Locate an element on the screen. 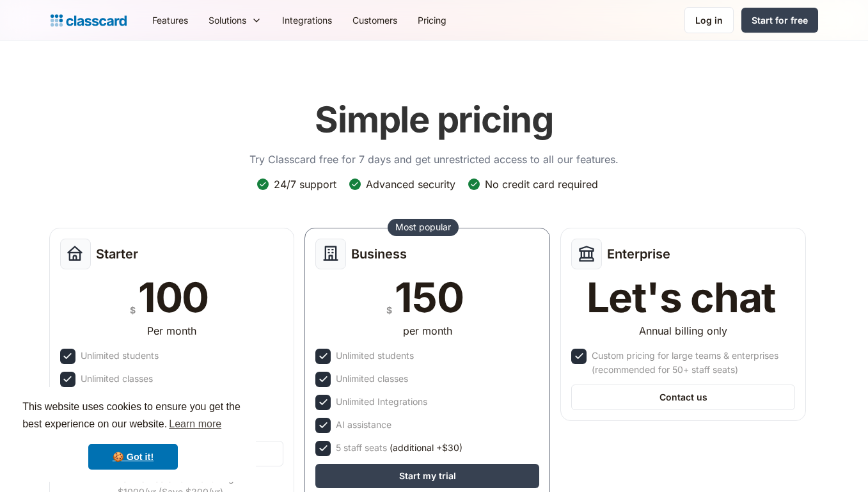 This screenshot has height=492, width=868. div: Annual billing only is located at coordinates (683, 331).